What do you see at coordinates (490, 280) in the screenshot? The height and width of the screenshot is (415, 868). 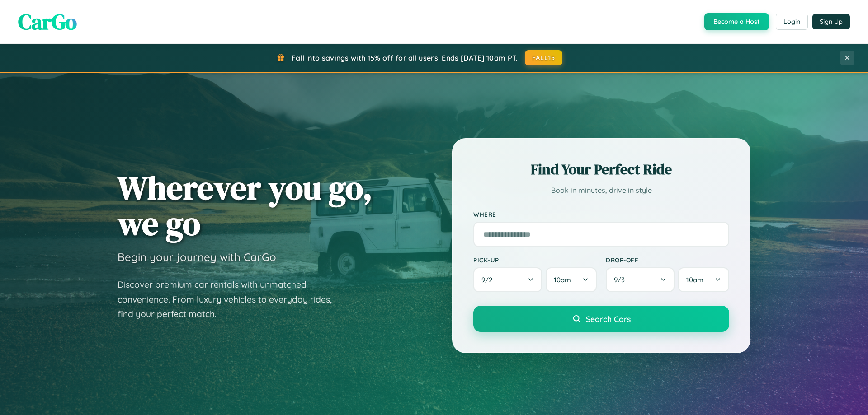 I see `span: 9 / 2` at bounding box center [490, 280].